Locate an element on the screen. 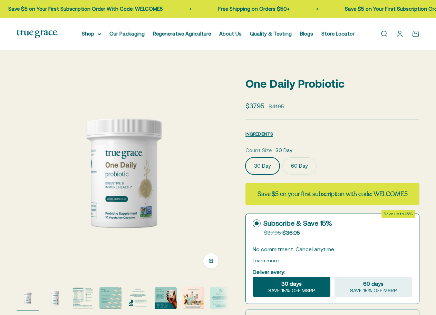 The width and height of the screenshot is (436, 315). a: Store Locator is located at coordinates (338, 33).